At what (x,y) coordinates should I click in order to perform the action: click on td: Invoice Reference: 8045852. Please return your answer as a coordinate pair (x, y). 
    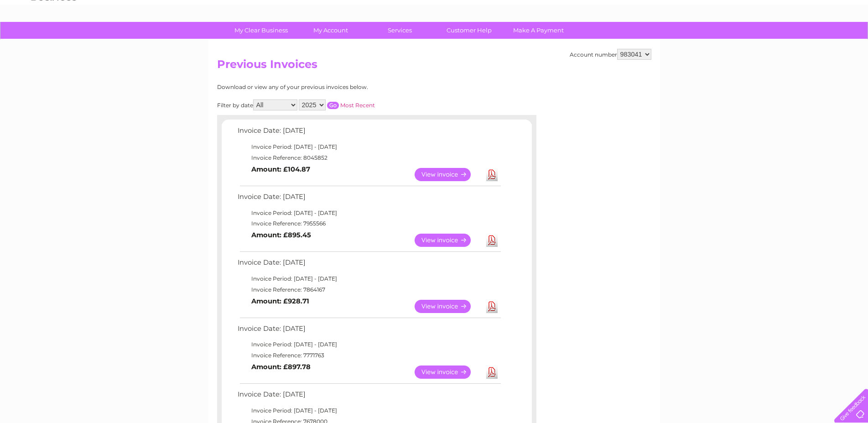
    Looking at the image, I should click on (368, 157).